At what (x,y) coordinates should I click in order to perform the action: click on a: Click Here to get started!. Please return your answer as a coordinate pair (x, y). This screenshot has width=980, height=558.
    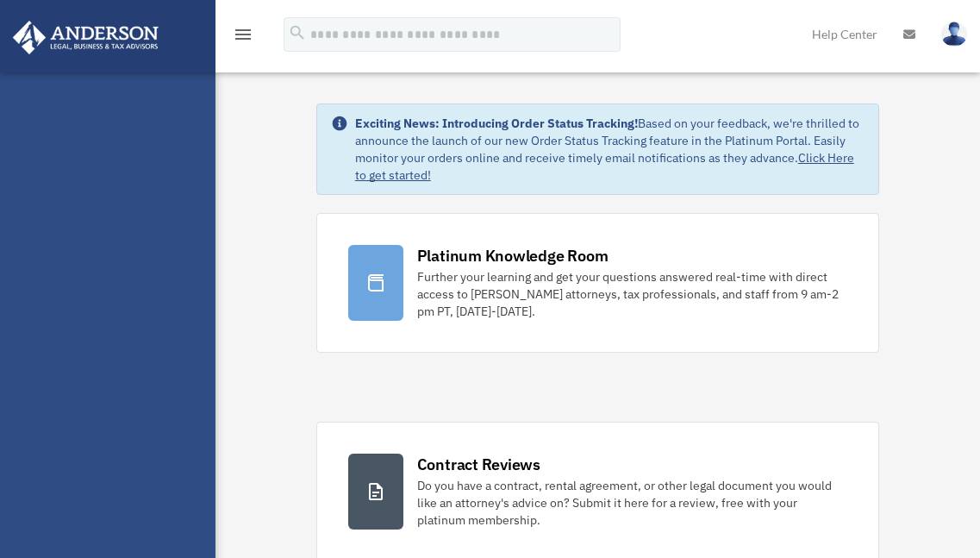
    Looking at the image, I should click on (604, 166).